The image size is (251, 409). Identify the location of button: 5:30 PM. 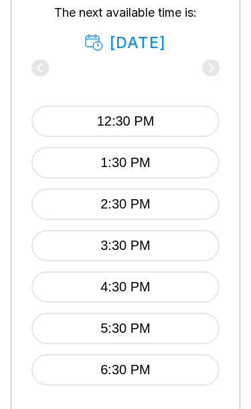
(125, 328).